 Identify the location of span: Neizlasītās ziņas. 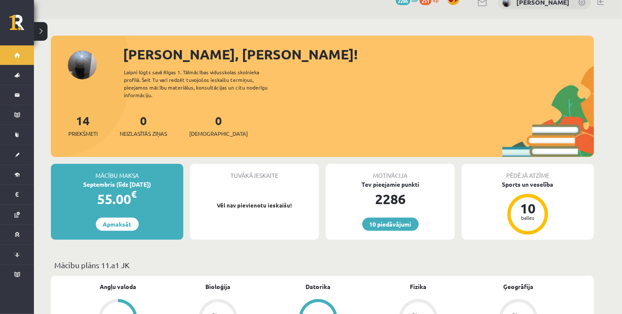
(143, 134).